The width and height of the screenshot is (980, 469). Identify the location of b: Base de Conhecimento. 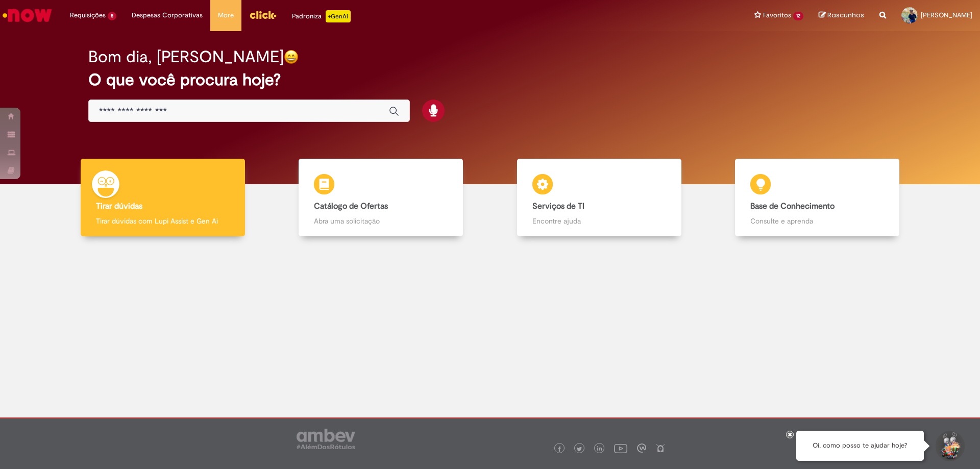
(792, 207).